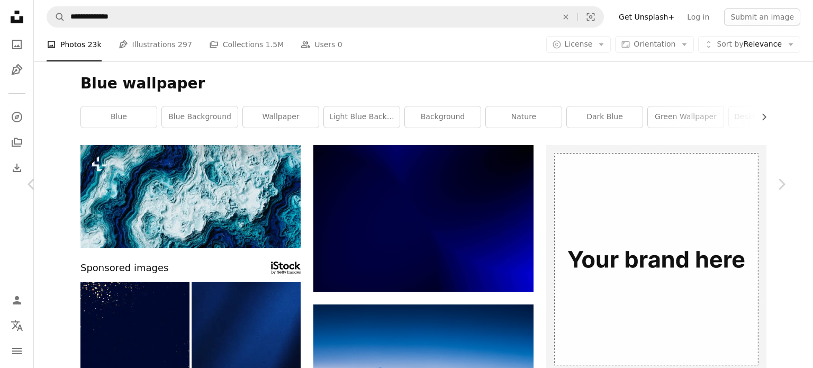  Describe the element at coordinates (657, 255) in the screenshot. I see `img: file-1635990775102-c9800842e1cdimage` at that location.